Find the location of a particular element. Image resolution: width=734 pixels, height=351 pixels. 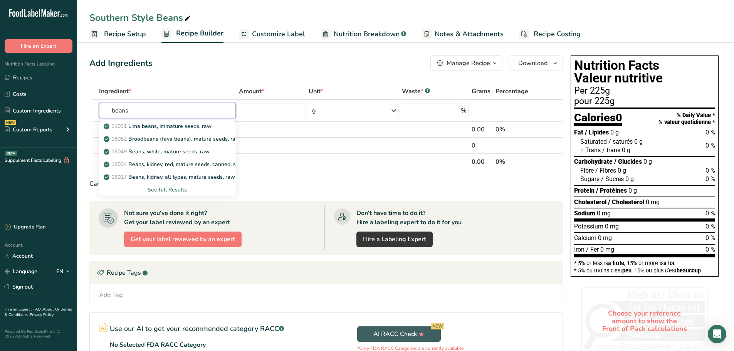

div: See full Results is located at coordinates (167, 190).